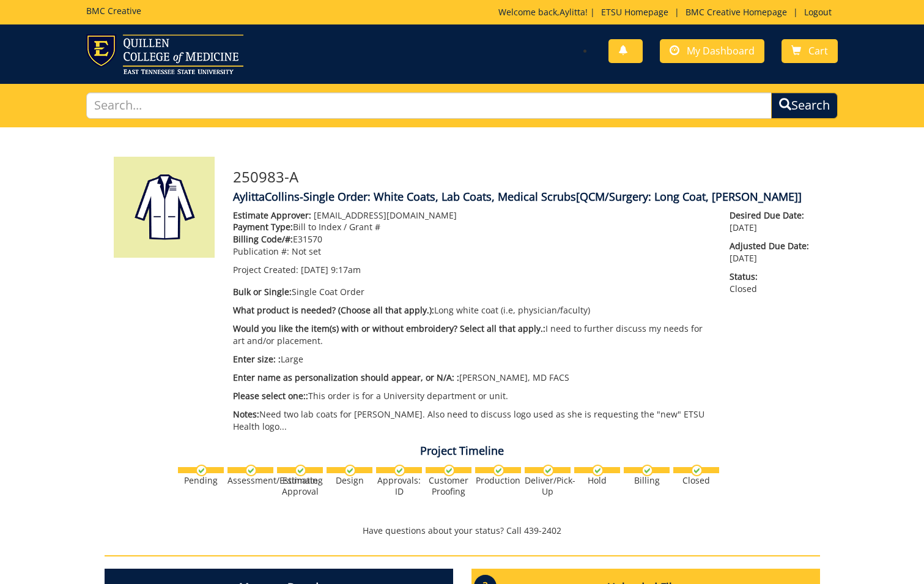  I want to click on span: Publication #:, so click(261, 251).